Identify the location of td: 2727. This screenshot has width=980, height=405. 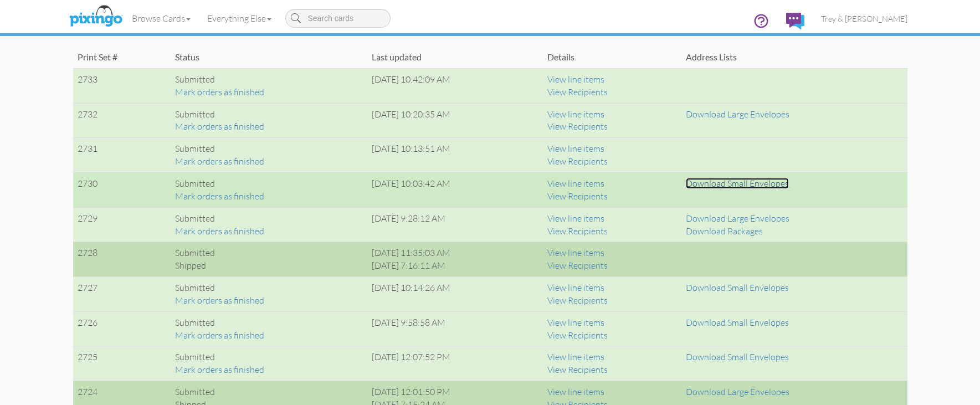
(121, 294).